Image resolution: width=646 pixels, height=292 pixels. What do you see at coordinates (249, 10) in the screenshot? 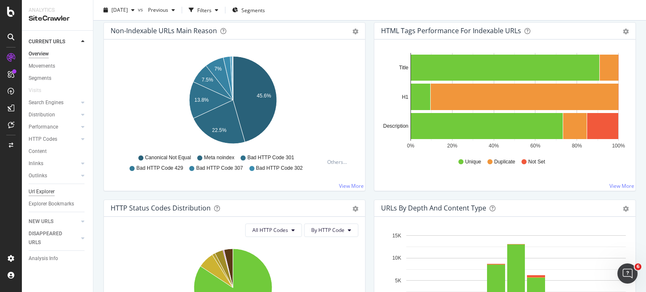
I see `button: Segments` at bounding box center [249, 10].